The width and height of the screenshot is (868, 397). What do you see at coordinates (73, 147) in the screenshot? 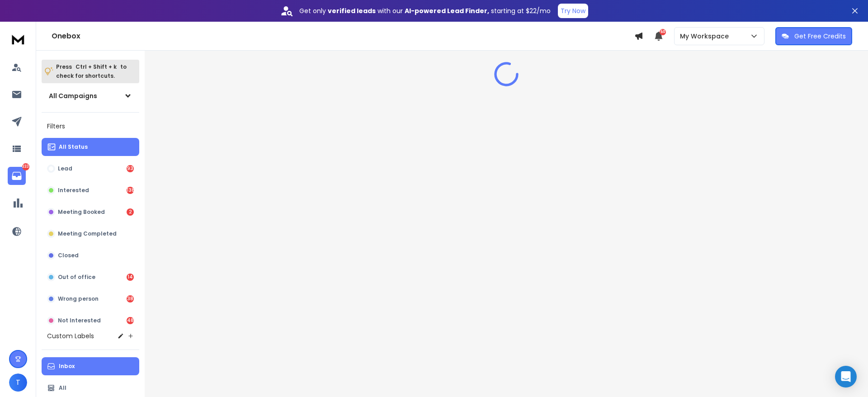
I see `p: All Status` at bounding box center [73, 147].